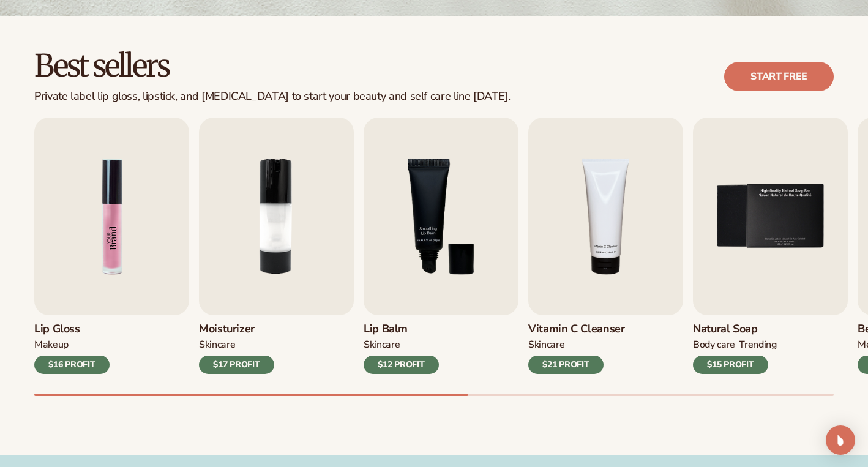  I want to click on img: Shopify Image 5, so click(111, 216).